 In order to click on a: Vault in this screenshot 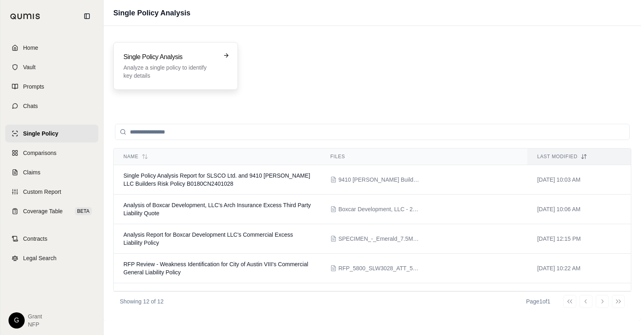, I will do `click(52, 67)`.